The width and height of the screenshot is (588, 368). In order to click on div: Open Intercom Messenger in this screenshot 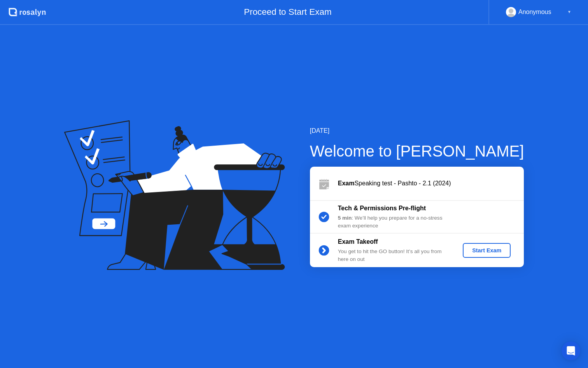, I will do `click(571, 350)`.